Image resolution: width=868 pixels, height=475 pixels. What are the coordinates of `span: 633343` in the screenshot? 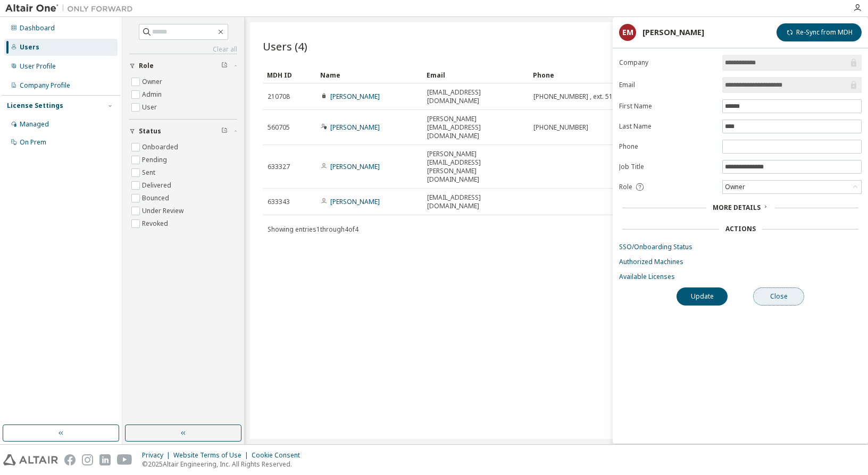 It's located at (279, 202).